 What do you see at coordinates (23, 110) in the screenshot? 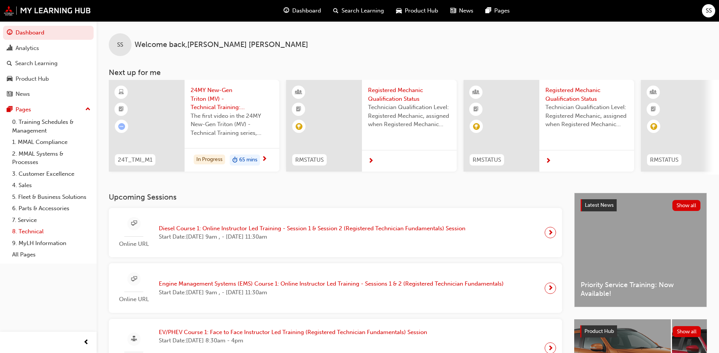
I see `div: Pages` at bounding box center [23, 110].